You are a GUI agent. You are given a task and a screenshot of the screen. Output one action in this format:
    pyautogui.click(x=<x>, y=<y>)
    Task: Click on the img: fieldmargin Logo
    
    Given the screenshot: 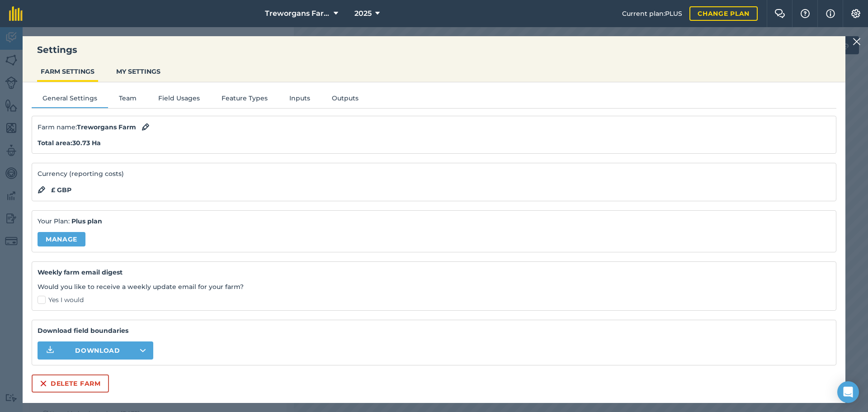 What is the action you would take?
    pyautogui.click(x=16, y=13)
    